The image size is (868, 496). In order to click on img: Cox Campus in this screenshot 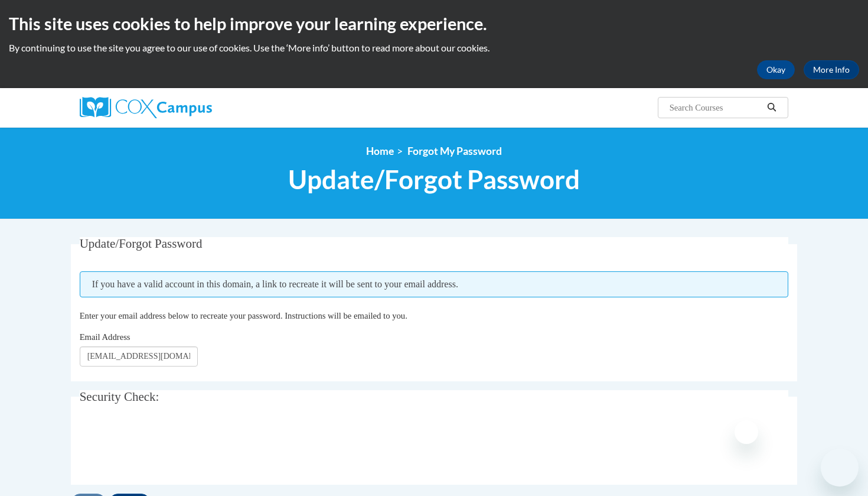, I will do `click(146, 108)`.